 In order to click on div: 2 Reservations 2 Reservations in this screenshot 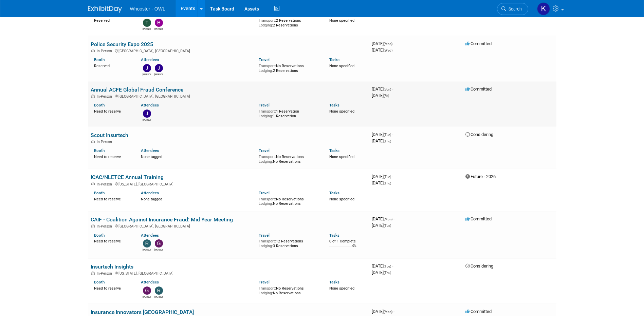, I will do `click(289, 22)`.